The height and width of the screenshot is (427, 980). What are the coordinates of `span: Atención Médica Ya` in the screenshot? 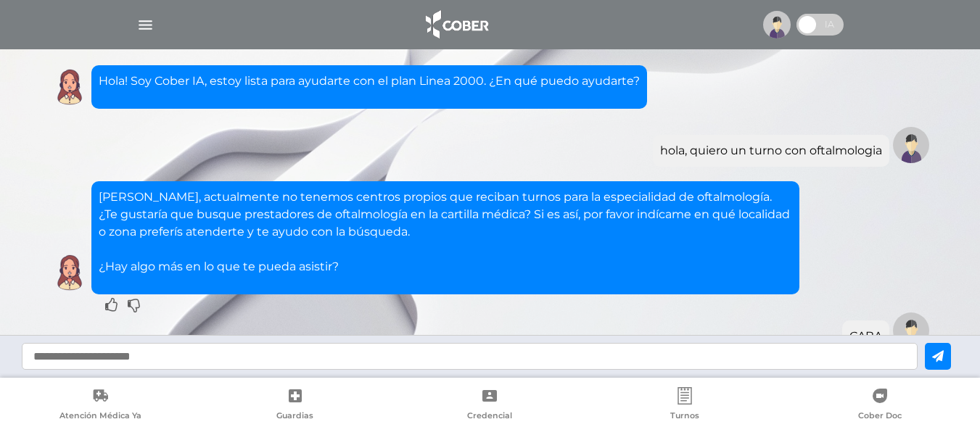 It's located at (100, 417).